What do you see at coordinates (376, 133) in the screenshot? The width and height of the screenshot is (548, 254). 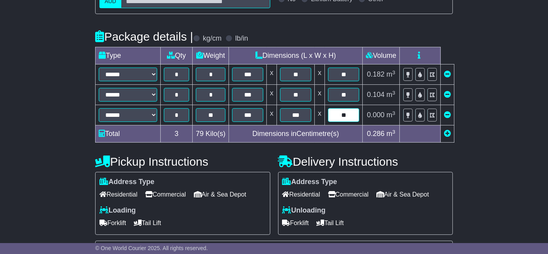 I see `span: 0.286` at bounding box center [376, 133].